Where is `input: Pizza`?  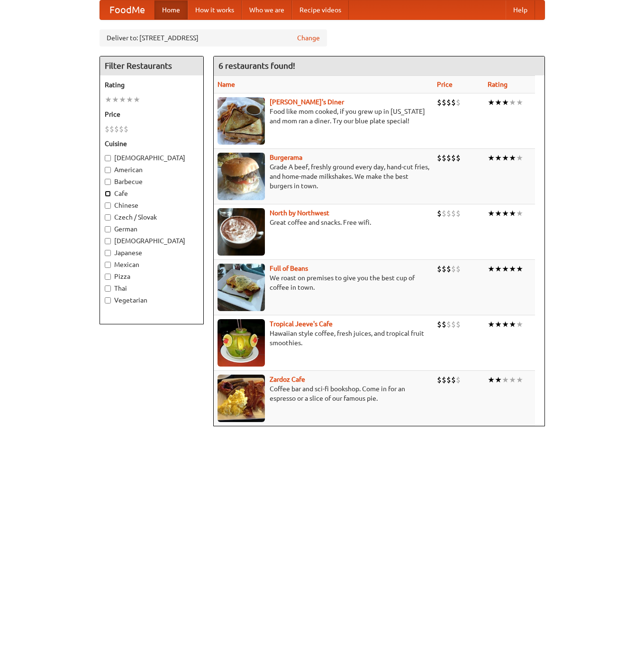
input: Pizza is located at coordinates (108, 276).